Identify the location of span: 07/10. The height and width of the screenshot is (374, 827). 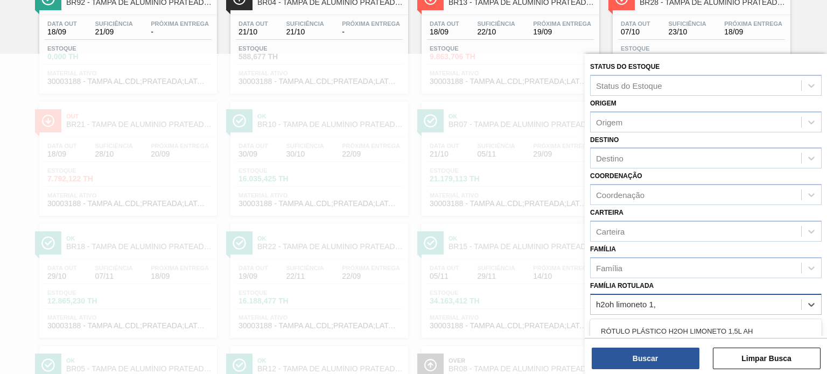
(635, 32).